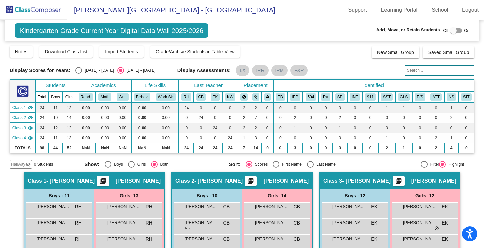 The width and height of the screenshot is (484, 248). I want to click on th: Speech Only IEP, so click(340, 97).